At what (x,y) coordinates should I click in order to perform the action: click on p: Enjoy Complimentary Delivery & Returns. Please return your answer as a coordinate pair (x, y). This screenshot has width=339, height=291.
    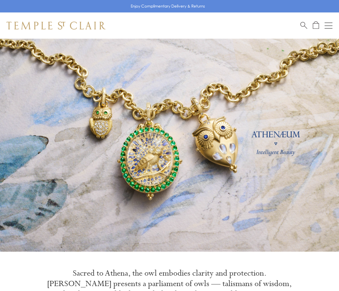
    Looking at the image, I should click on (168, 6).